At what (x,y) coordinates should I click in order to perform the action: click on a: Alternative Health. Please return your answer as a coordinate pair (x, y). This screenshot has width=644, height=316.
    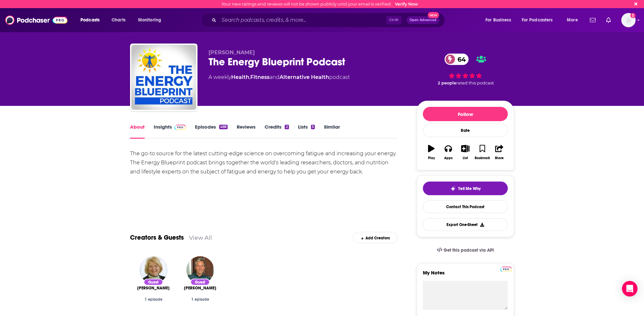
    Looking at the image, I should click on (304, 77).